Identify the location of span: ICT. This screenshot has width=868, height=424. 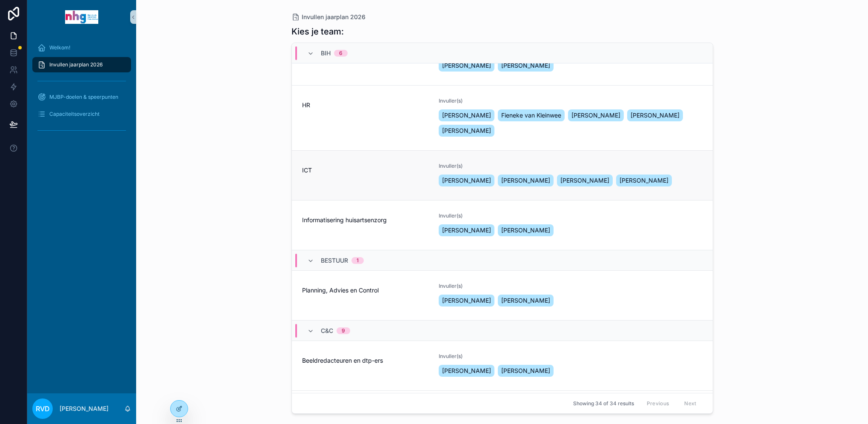
(365, 170).